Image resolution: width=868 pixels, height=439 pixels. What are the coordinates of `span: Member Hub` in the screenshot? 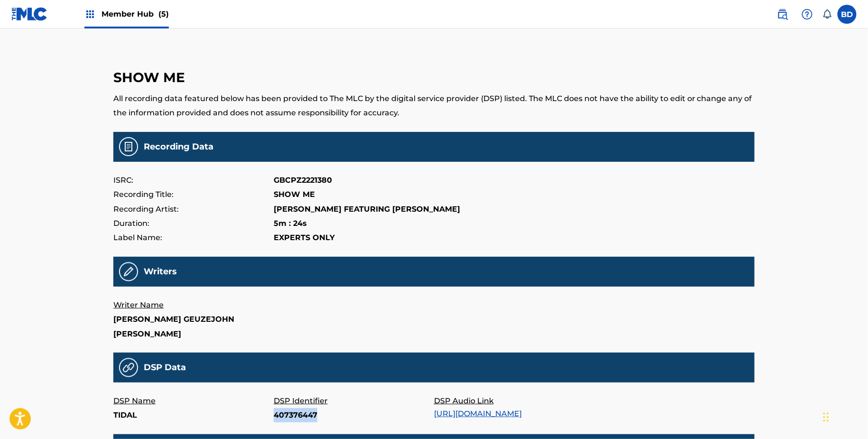 It's located at (135, 14).